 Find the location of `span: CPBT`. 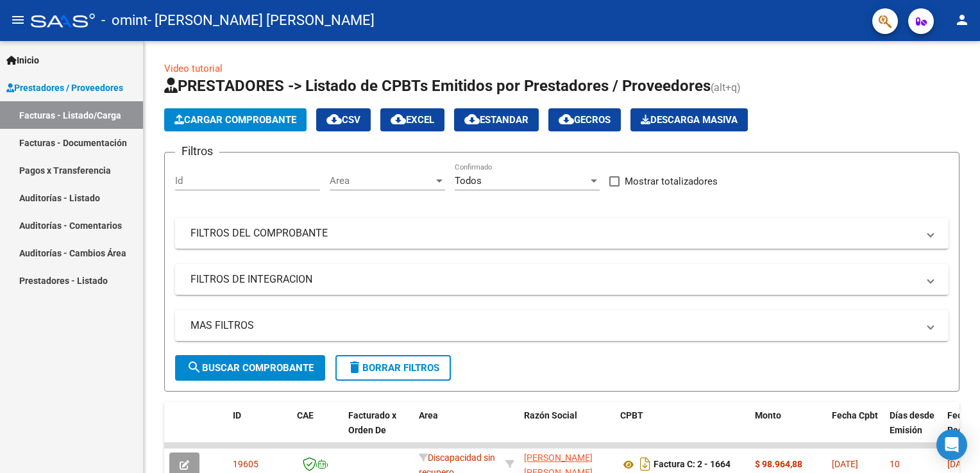

span: CPBT is located at coordinates (632, 416).